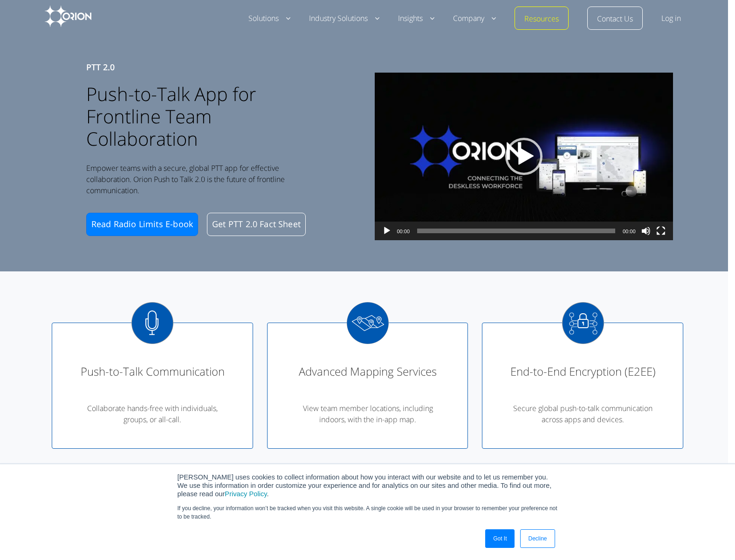  Describe the element at coordinates (671, 19) in the screenshot. I see `a: Log in` at that location.